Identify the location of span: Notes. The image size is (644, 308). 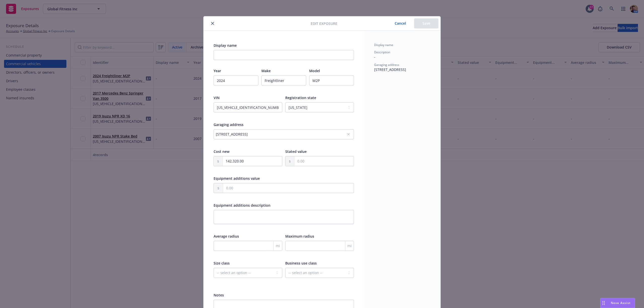
(219, 295).